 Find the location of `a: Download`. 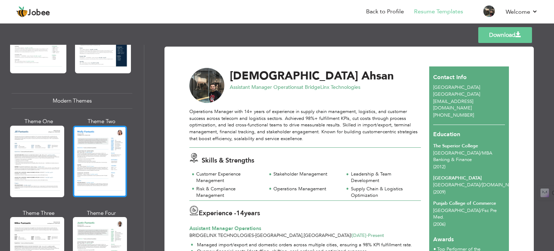

a: Download is located at coordinates (505, 35).